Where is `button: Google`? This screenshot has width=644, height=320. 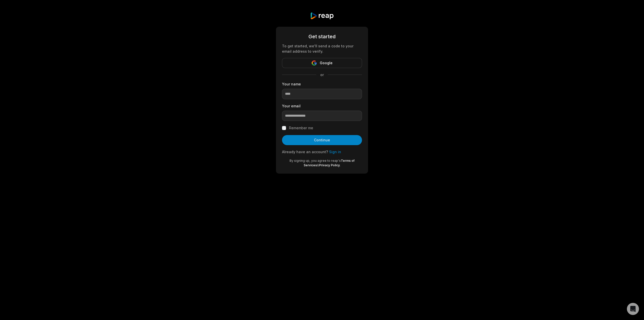
button: Google is located at coordinates (322, 63).